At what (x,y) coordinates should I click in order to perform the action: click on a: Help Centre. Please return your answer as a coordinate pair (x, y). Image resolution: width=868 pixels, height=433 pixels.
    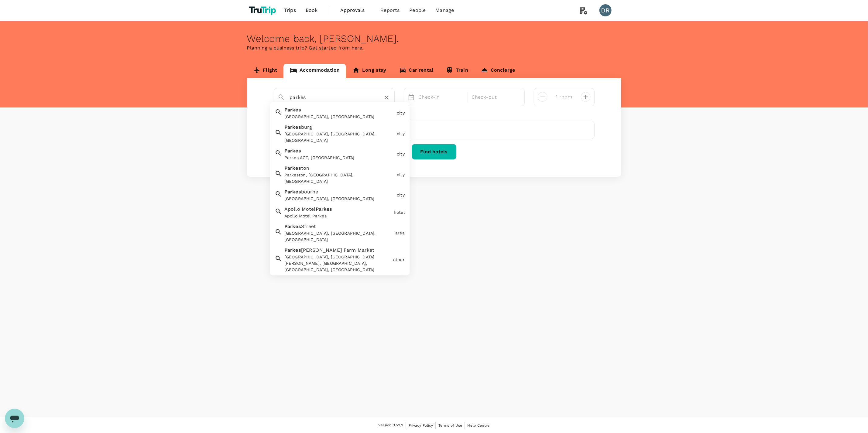
    Looking at the image, I should click on (478, 425).